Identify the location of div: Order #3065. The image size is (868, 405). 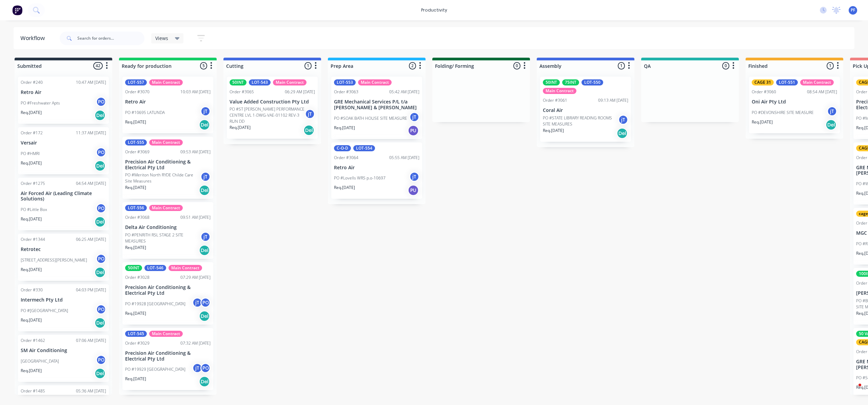
(242, 92).